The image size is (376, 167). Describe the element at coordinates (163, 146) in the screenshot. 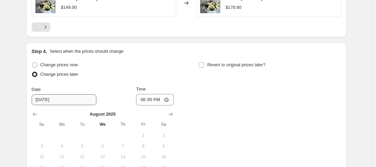

I see `span: 9` at that location.